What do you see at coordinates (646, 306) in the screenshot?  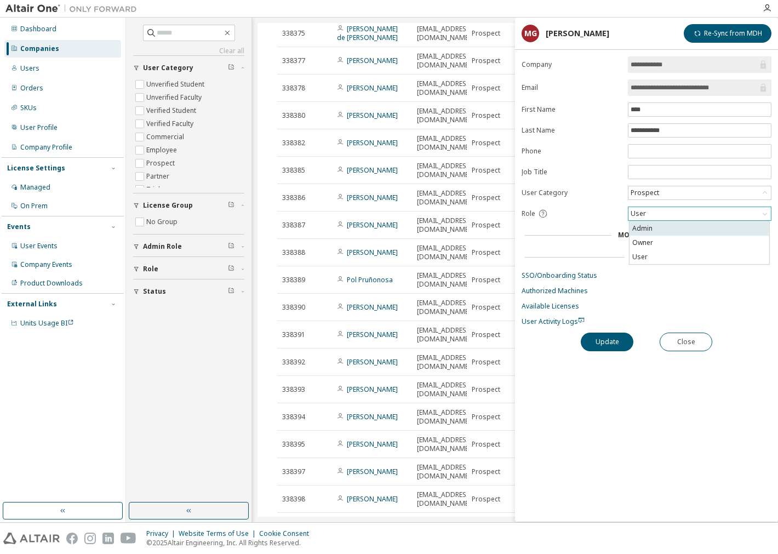 I see `a: Available Licenses` at bounding box center [646, 306].